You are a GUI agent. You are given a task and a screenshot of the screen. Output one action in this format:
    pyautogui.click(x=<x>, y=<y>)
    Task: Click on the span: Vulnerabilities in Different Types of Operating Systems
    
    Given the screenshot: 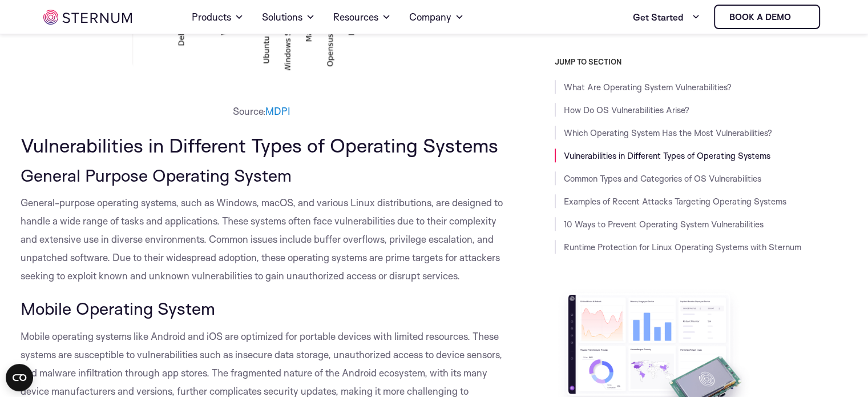 What is the action you would take?
    pyautogui.click(x=259, y=145)
    